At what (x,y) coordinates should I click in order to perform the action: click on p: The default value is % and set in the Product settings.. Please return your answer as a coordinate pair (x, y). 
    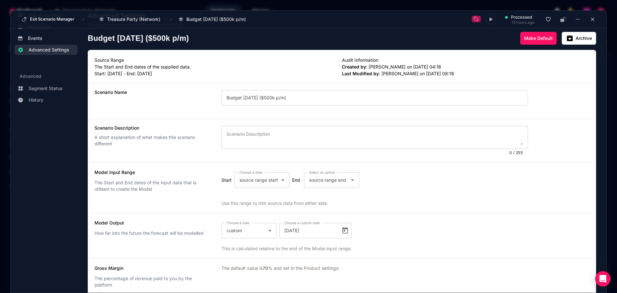
    Looking at the image, I should click on (405, 269).